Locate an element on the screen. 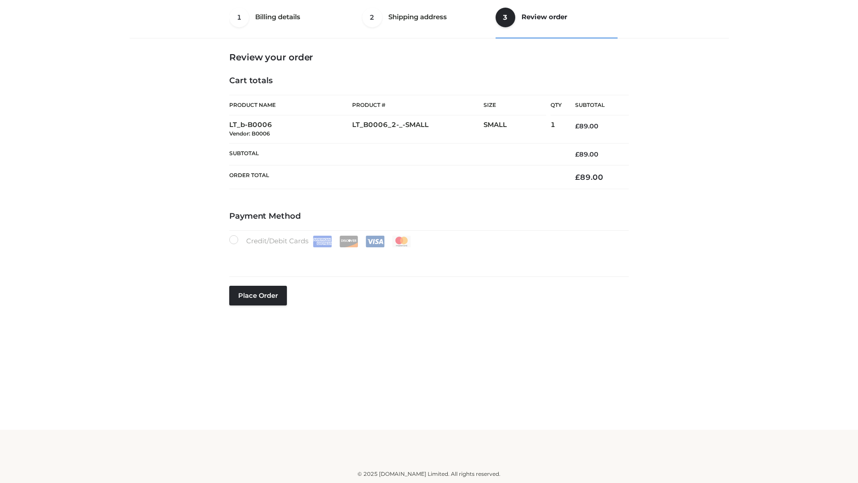 This screenshot has height=483, width=858. h3: Review your order is located at coordinates (429, 57).